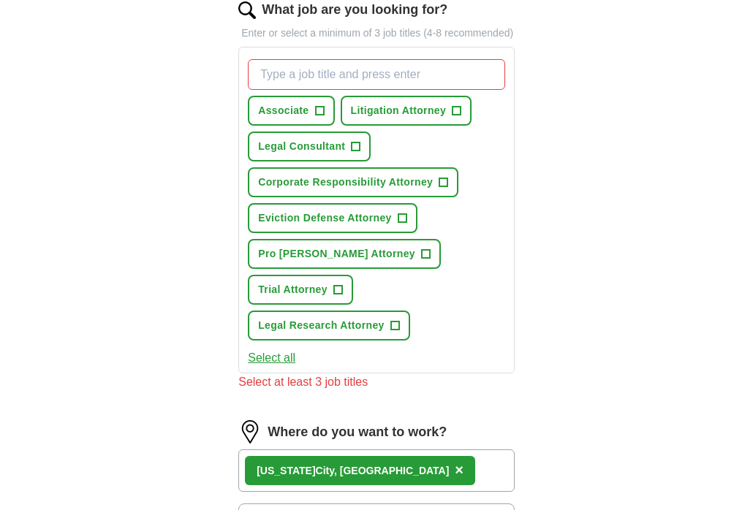 The image size is (753, 510). What do you see at coordinates (250, 432) in the screenshot?
I see `img: location.png` at bounding box center [250, 432].